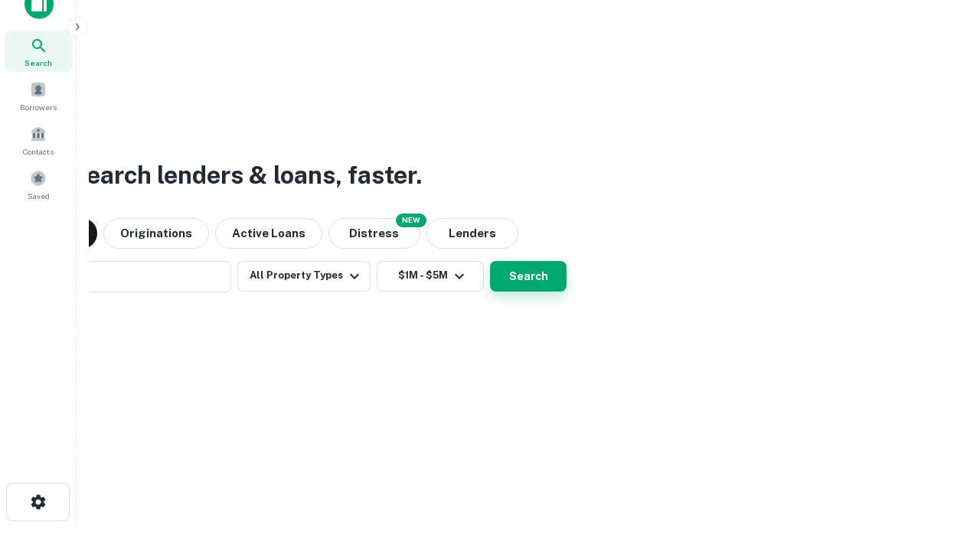 The height and width of the screenshot is (551, 980). What do you see at coordinates (412, 220) in the screenshot?
I see `div: NEW` at bounding box center [412, 220].